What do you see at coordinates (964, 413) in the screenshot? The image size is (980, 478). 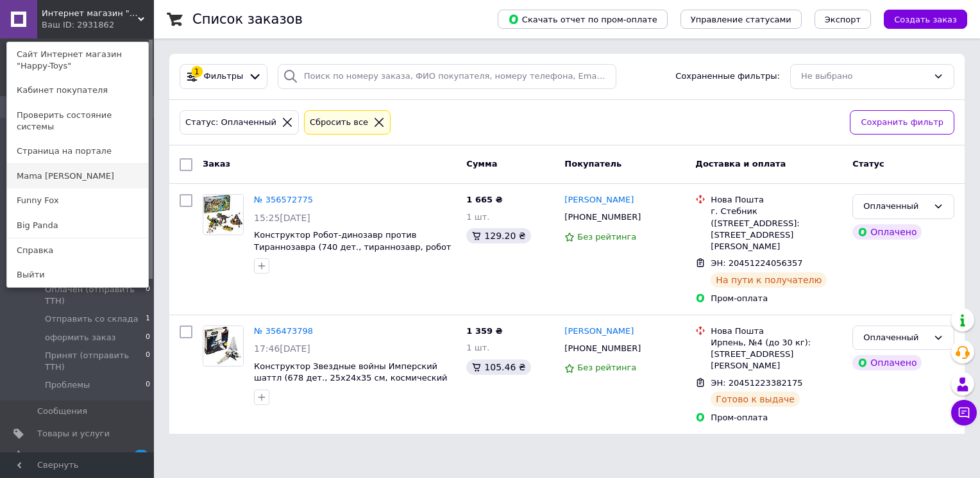 I see `button: Чат с покупателем` at bounding box center [964, 413].